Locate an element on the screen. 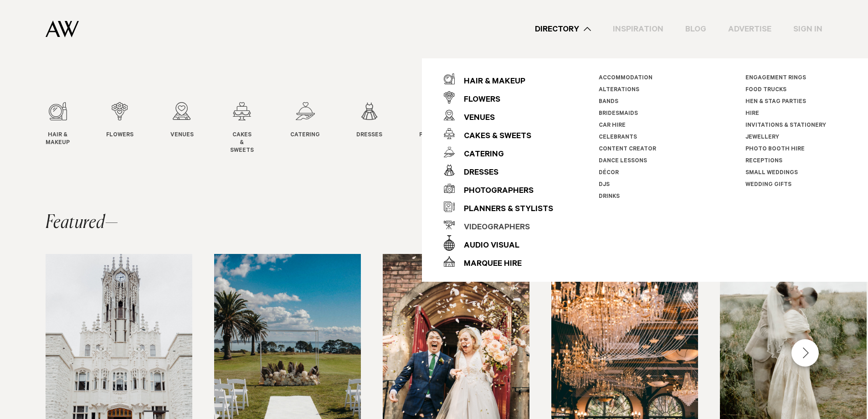  div: Venues is located at coordinates (475, 118).